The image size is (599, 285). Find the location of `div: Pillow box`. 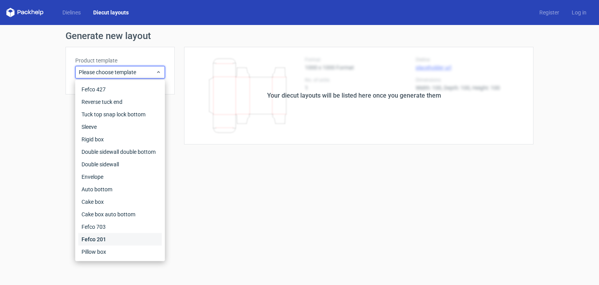

div: Pillow box is located at coordinates (120, 252).